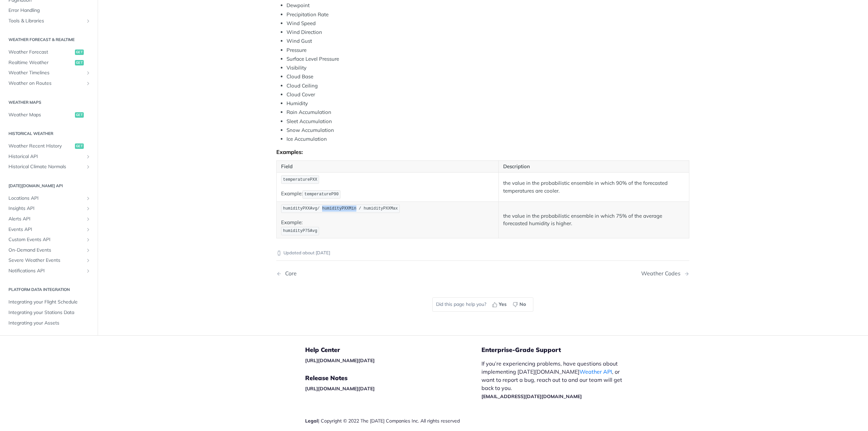 The width and height of the screenshot is (868, 431). Describe the element at coordinates (488, 14) in the screenshot. I see `li: Precipitation Rate` at that location.